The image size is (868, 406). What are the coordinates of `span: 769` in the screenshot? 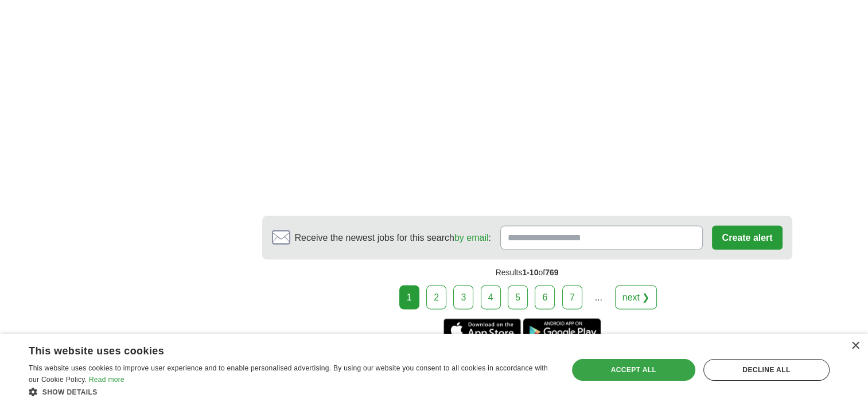 It's located at (551, 272).